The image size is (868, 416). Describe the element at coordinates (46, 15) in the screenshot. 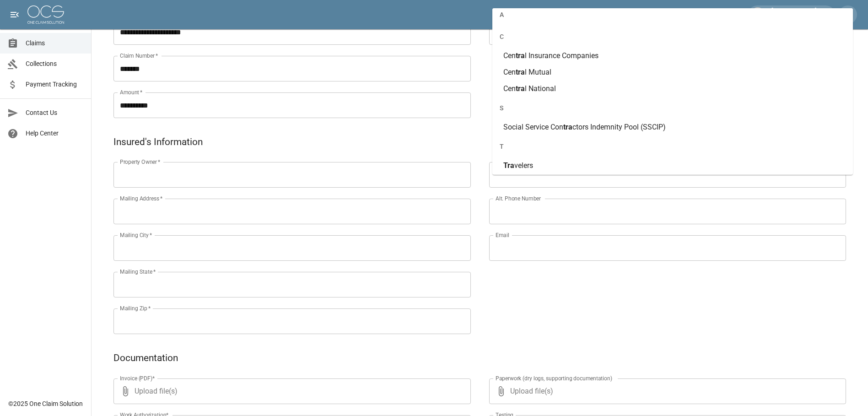

I see `img: ocs-logo-white-transparent.png` at that location.